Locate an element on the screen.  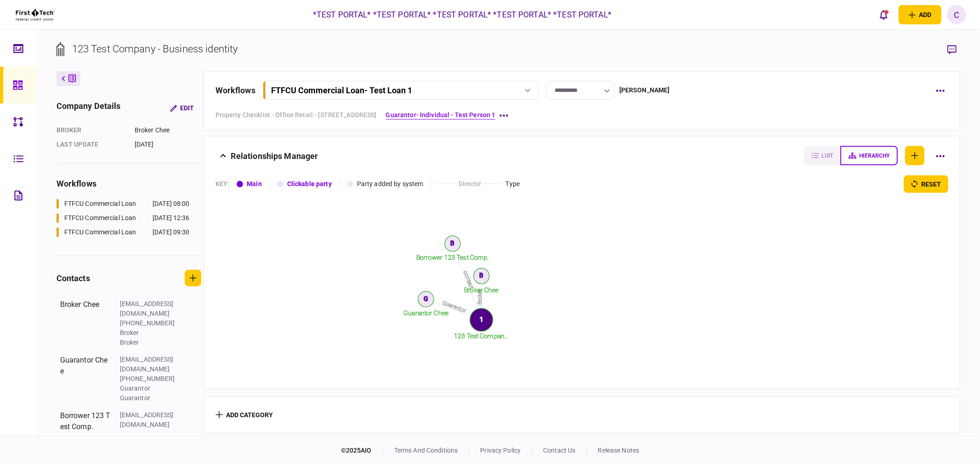
tspan: 123 Test Compan... is located at coordinates (481, 336).